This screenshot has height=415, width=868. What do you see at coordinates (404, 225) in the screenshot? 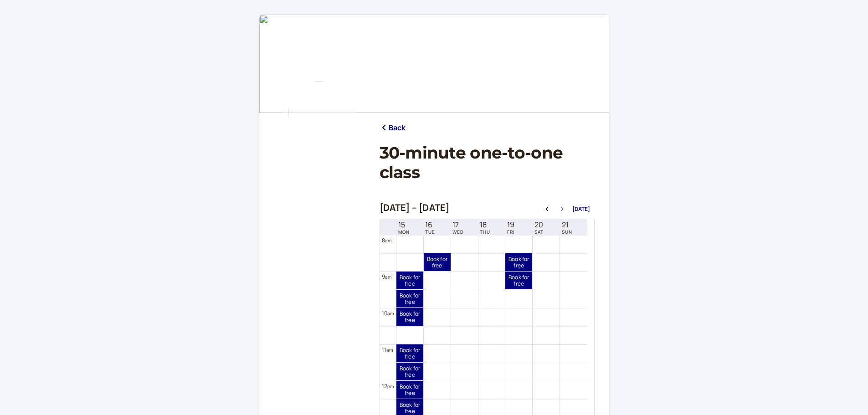
I see `span: 15` at bounding box center [404, 225].